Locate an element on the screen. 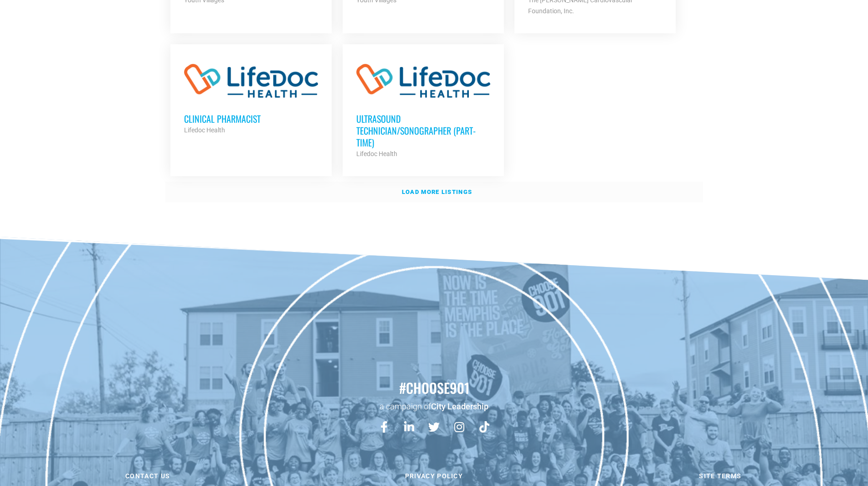 Image resolution: width=868 pixels, height=486 pixels. a: Clinical Pharmacist Lifedoc Health is located at coordinates (251, 97).